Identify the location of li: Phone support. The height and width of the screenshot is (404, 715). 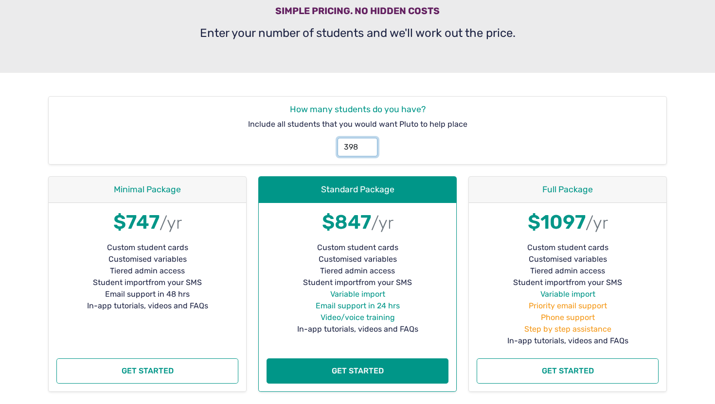
(567, 318).